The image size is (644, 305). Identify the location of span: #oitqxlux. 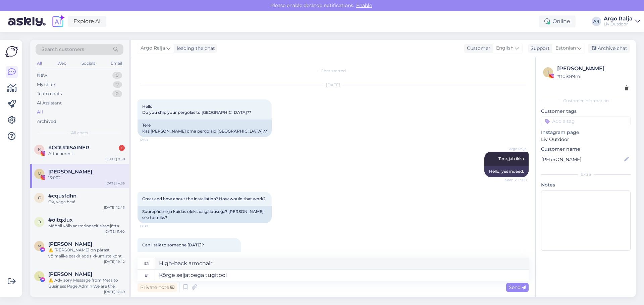
(60, 220).